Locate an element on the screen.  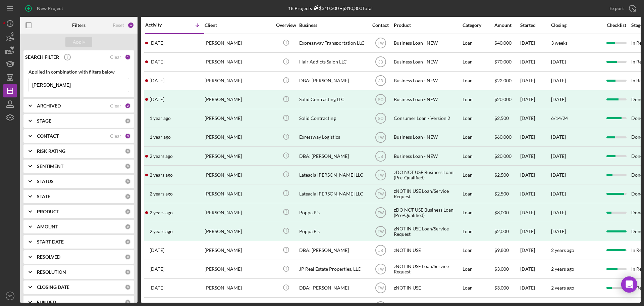
div: Business is located at coordinates (333, 25).